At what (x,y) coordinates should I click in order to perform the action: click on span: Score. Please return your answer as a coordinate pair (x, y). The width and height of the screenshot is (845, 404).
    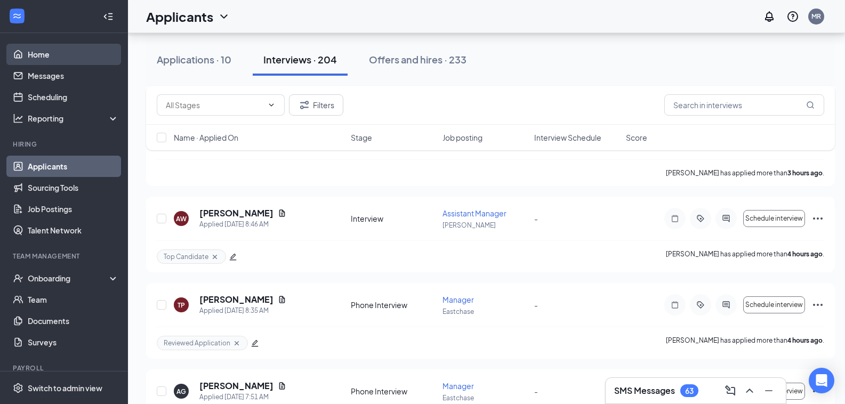
    Looking at the image, I should click on (637, 138).